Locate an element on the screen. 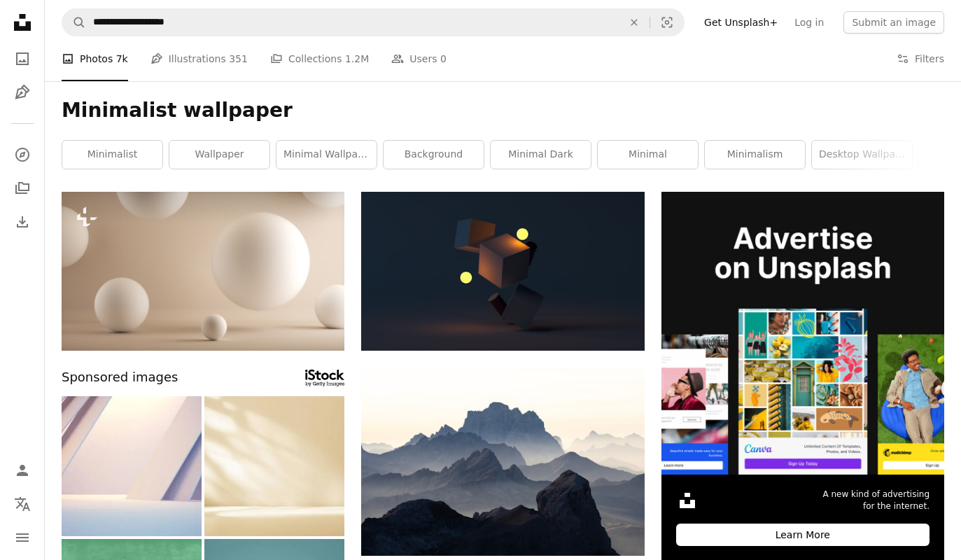 The width and height of the screenshot is (961, 560). a: brown cardboard box with yellow light is located at coordinates (502, 271).